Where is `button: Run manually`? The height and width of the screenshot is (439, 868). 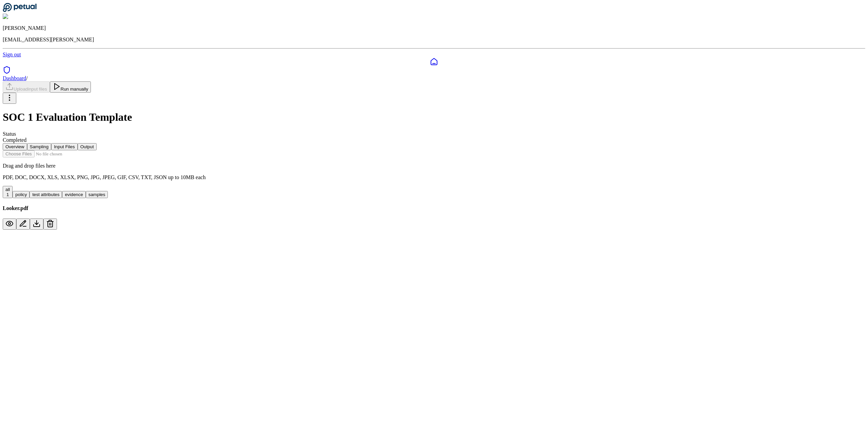
button: Run manually is located at coordinates (70, 87).